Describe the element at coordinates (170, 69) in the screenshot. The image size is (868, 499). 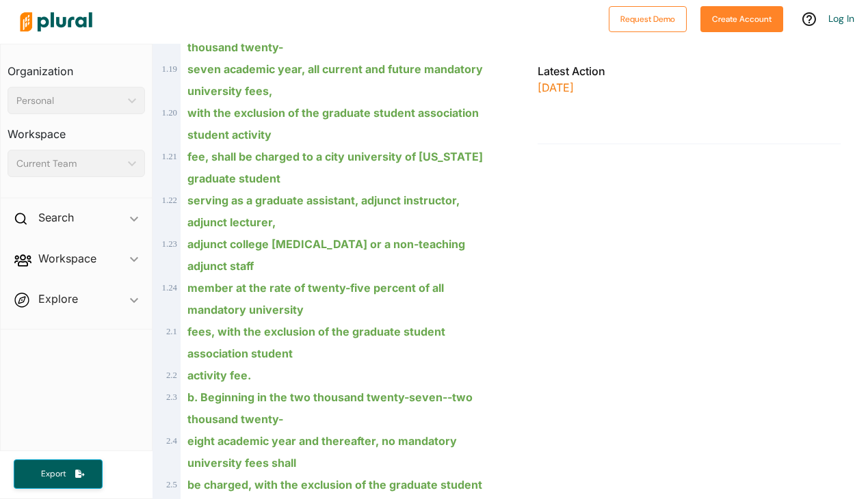
I see `span: 1 . 19` at that location.